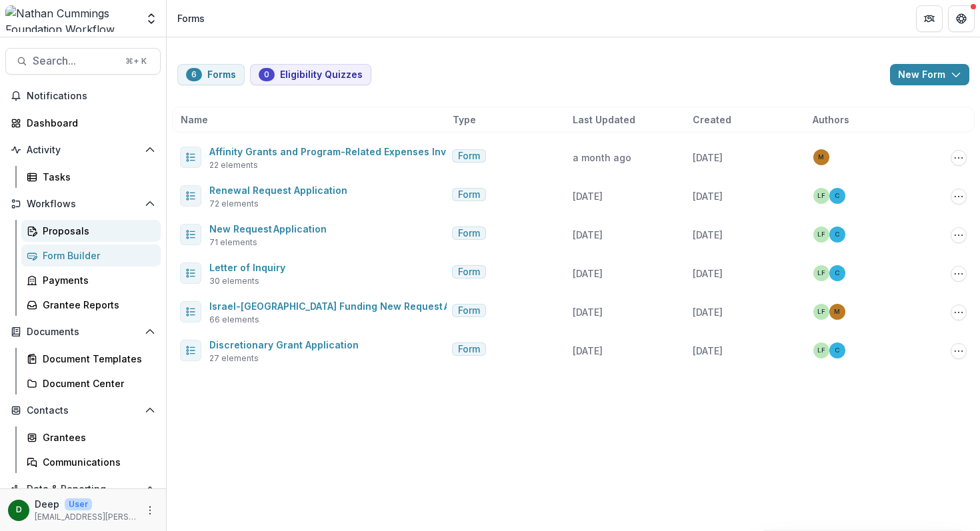  I want to click on p: User, so click(78, 505).